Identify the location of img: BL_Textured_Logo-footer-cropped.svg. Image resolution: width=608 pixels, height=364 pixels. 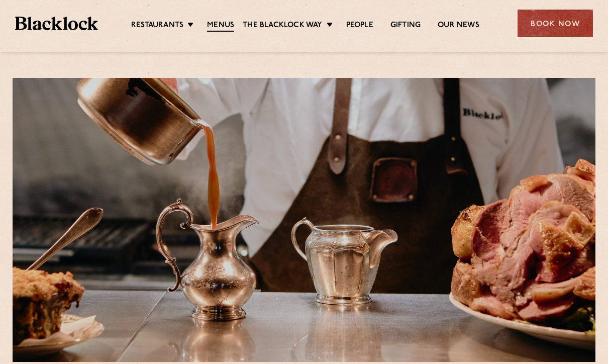
(56, 23).